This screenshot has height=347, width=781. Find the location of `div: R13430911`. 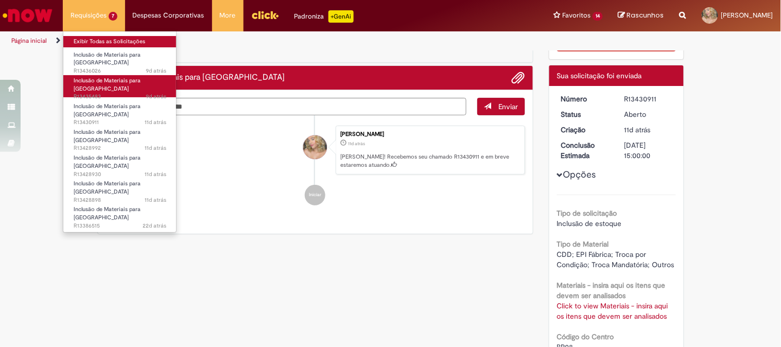

div: R13430911 is located at coordinates (648, 99).